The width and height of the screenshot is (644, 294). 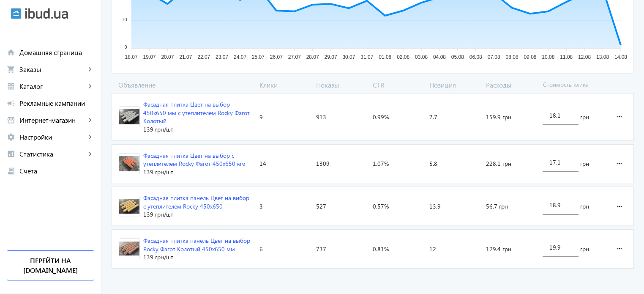 What do you see at coordinates (277, 57) in the screenshot?
I see `tspan: 26.07` at bounding box center [277, 57].